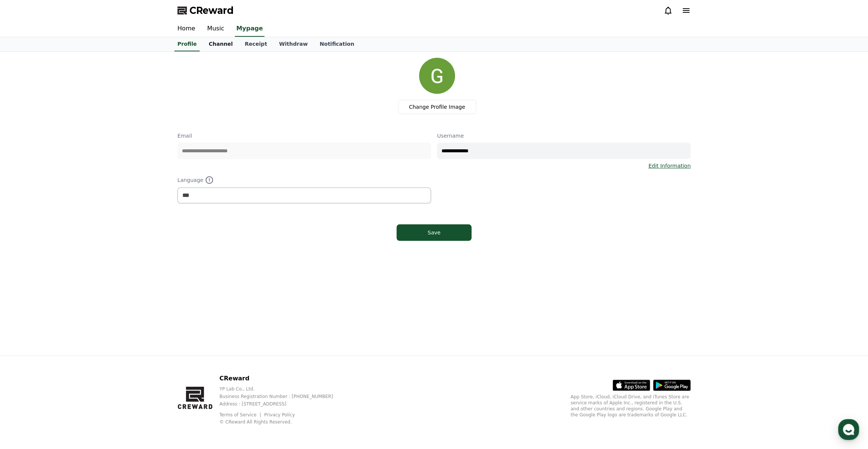  I want to click on p: © CReward All Rights Reserved., so click(282, 422).